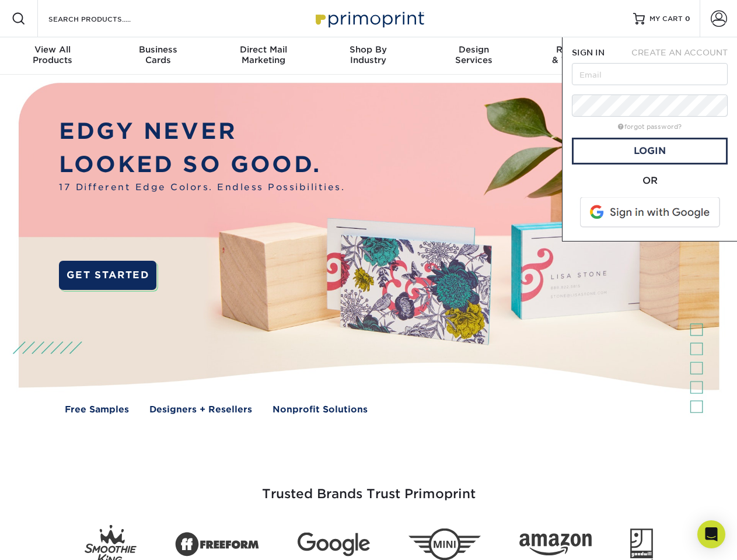  I want to click on span: Shop By, so click(368, 49).